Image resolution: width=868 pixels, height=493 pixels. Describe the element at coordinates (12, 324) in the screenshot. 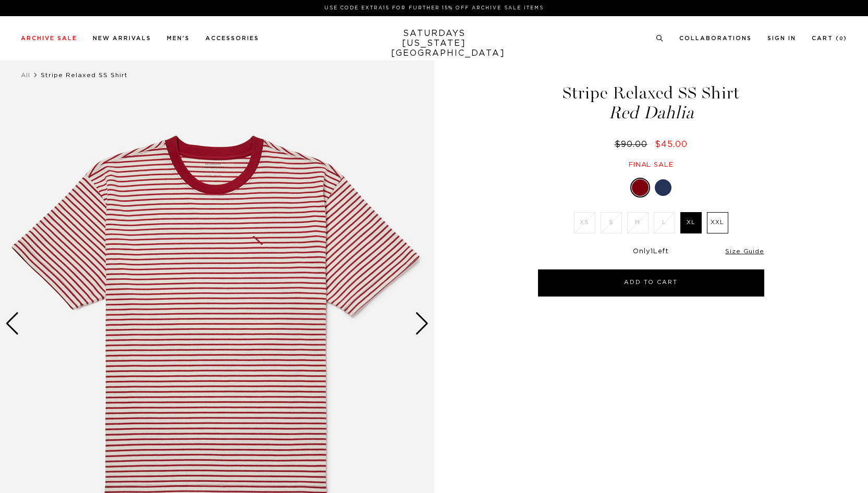

I see `div: Previous slide` at that location.